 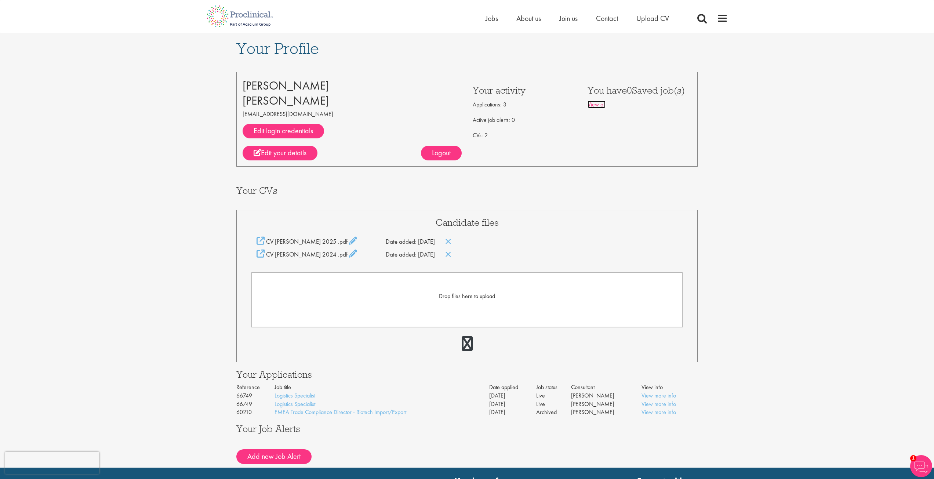 I want to click on td: Archived, so click(x=553, y=412).